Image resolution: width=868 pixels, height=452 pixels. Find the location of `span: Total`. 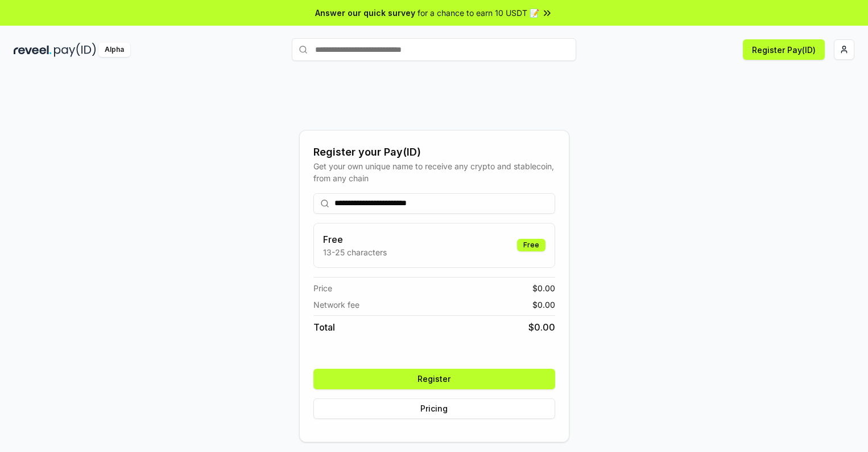

span: Total is located at coordinates (325, 327).